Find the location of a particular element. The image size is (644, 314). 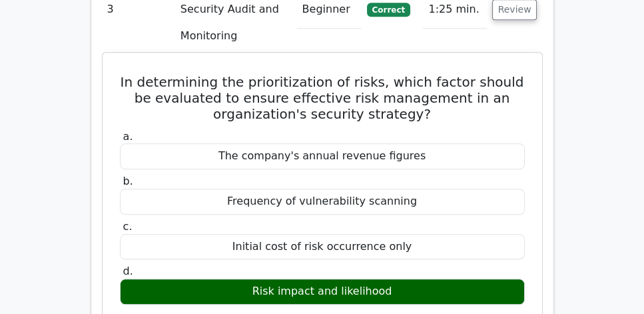

div: Initial cost of risk occurrence only is located at coordinates (323, 246).